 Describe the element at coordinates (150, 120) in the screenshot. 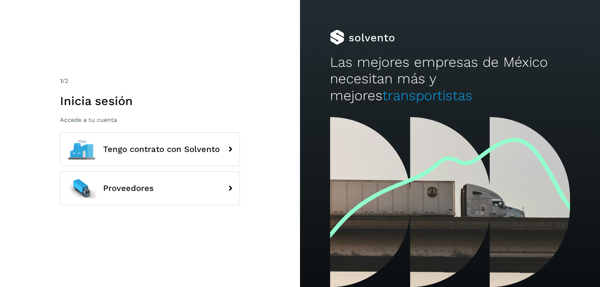

I see `p: Accede a tu cuenta` at that location.